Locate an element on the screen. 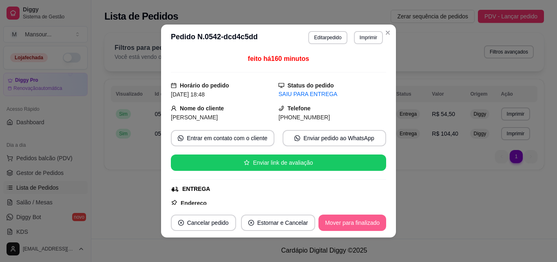  button: Close is located at coordinates (388, 33).